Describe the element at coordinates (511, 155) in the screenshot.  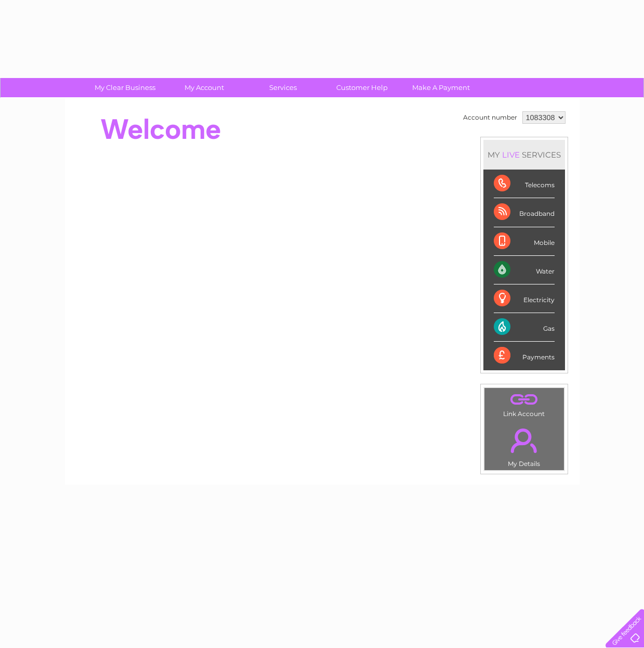
I see `div: LIVE` at that location.